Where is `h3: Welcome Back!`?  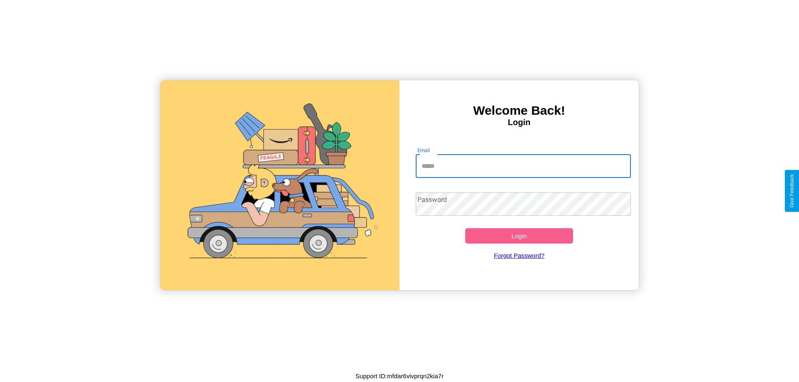
h3: Welcome Back! is located at coordinates (519, 111).